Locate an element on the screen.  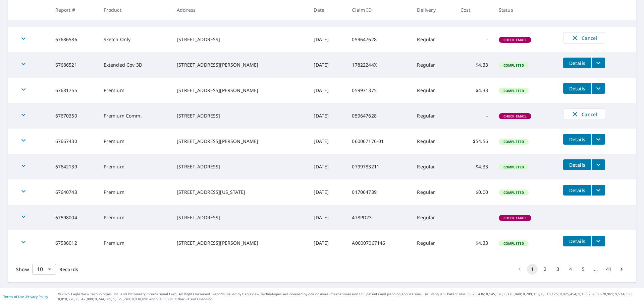
div: Show 10 records is located at coordinates (44, 269).